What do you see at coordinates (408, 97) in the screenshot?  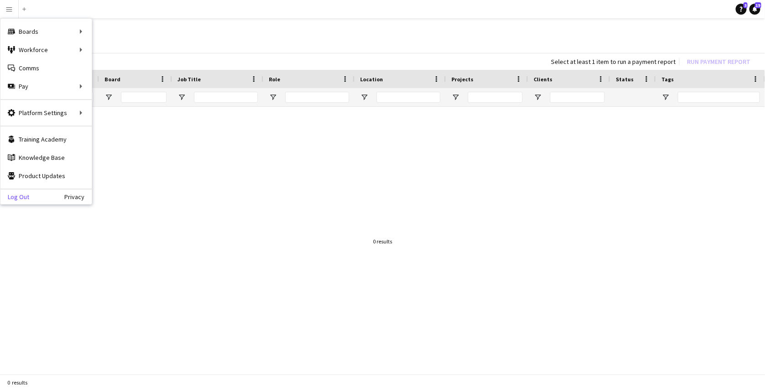 I see `input: Location Filter Input` at bounding box center [408, 97].